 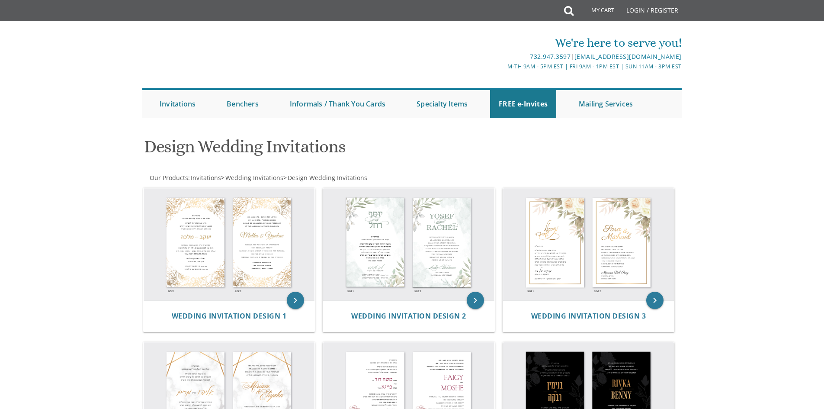 What do you see at coordinates (229, 316) in the screenshot?
I see `a: Wedding Invitation Design 1` at bounding box center [229, 316].